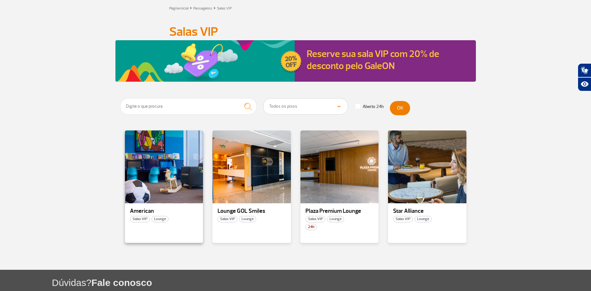 Image resolution: width=591 pixels, height=291 pixels. Describe the element at coordinates (400, 108) in the screenshot. I see `button: OK` at that location.